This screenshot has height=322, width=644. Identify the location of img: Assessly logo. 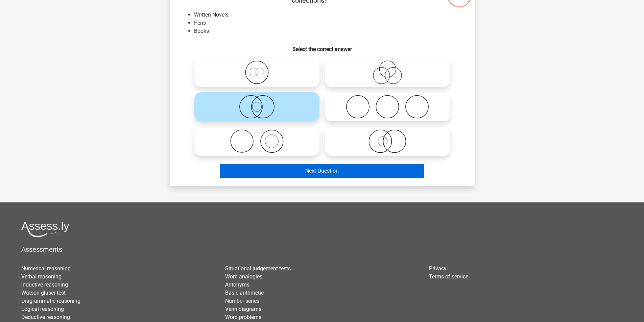
(45, 229).